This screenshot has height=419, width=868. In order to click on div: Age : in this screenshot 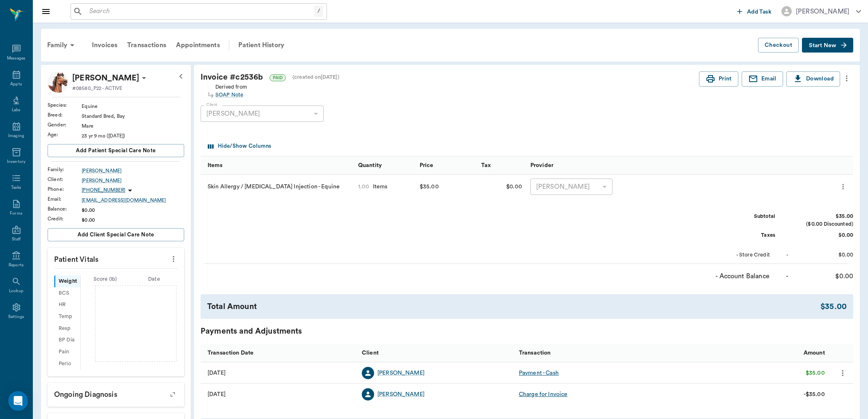, I will do `click(65, 135)`.